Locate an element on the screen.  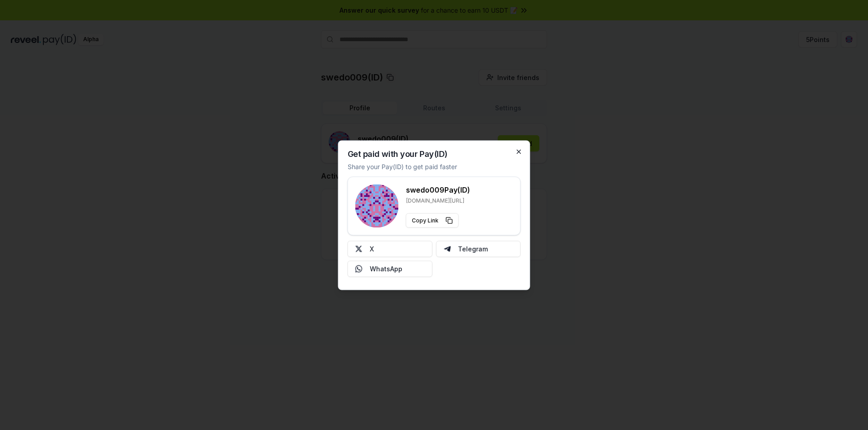
p: Share your Pay(ID) to get paid faster is located at coordinates (402, 166).